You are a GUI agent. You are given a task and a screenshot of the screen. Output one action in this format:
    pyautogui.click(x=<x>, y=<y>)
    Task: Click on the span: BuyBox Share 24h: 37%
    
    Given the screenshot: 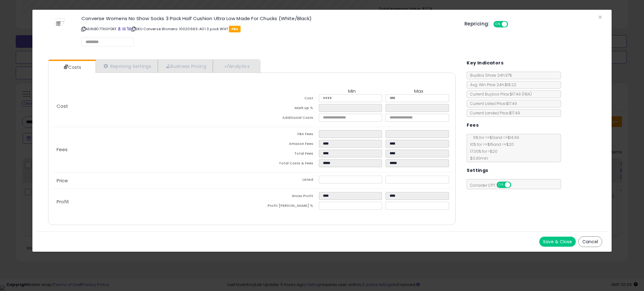 What is the action you would take?
    pyautogui.click(x=489, y=75)
    